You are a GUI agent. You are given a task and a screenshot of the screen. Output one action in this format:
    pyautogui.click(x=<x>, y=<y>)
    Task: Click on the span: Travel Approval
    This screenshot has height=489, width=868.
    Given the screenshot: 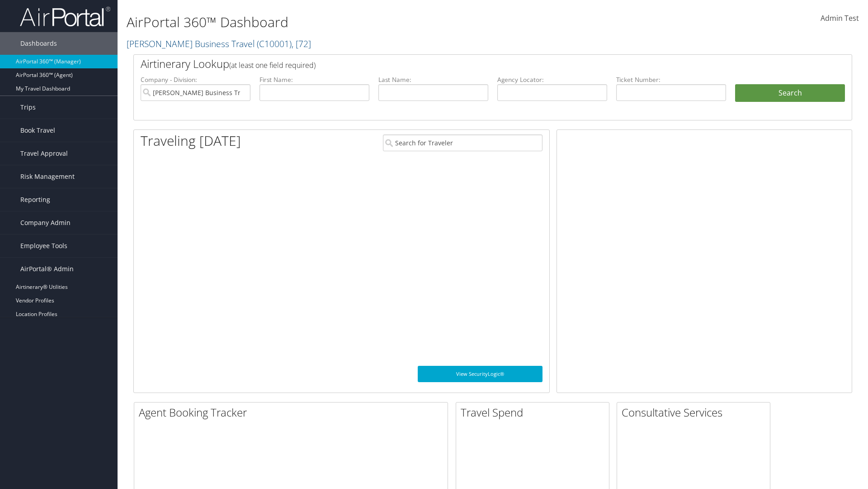 What is the action you would take?
    pyautogui.click(x=44, y=153)
    